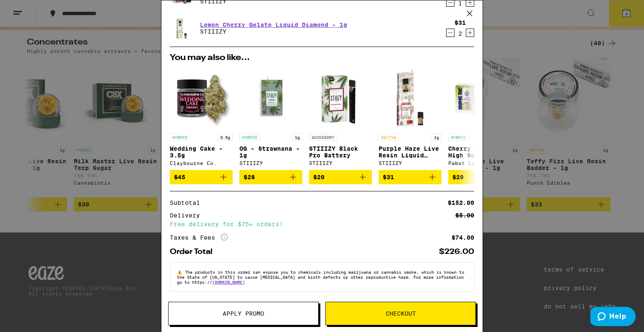  Describe the element at coordinates (271, 118) in the screenshot. I see `a: Open page for OG - Strawnana - 1g from STIIIZY` at that location.